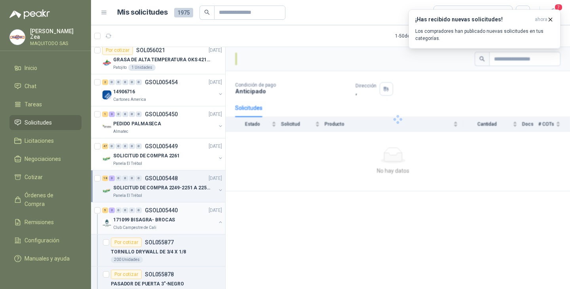 The image size is (570, 289). Describe the element at coordinates (161, 146) in the screenshot. I see `p: GSOL005449` at that location.